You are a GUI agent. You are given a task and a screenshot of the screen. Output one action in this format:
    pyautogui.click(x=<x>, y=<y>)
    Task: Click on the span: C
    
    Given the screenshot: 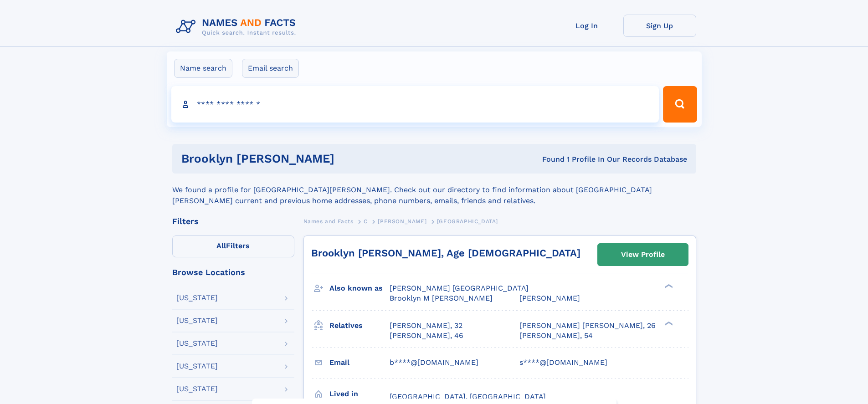 What is the action you would take?
    pyautogui.click(x=366, y=221)
    